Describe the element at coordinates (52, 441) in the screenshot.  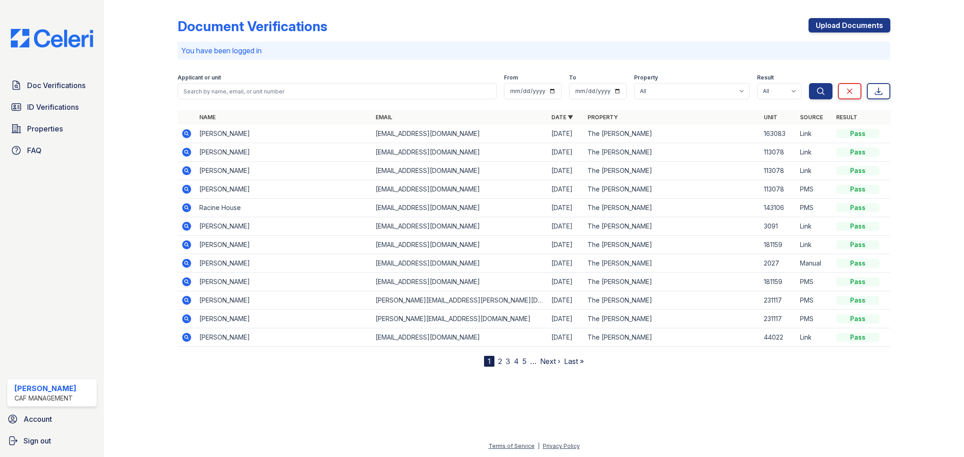
I see `button: Sign out` at that location.